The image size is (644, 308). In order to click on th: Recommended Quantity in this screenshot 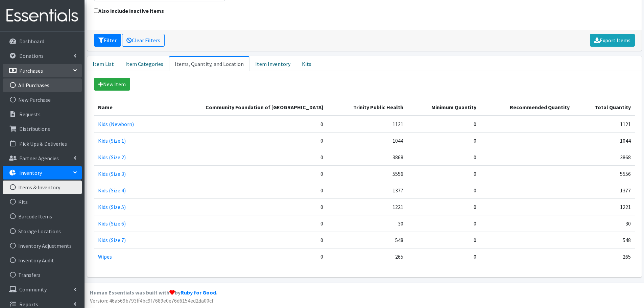, I will do `click(527, 107)`.